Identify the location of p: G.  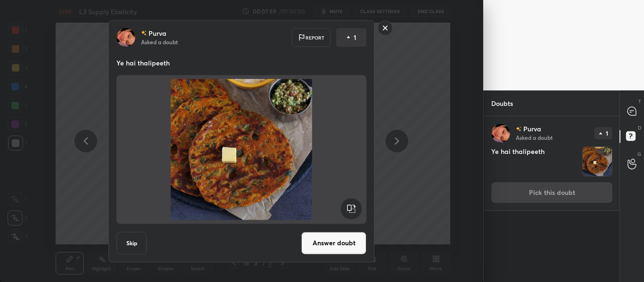
(639, 154).